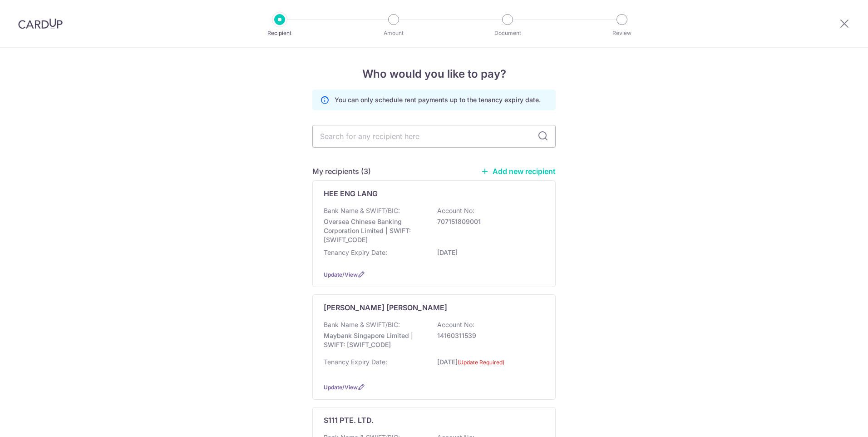 The height and width of the screenshot is (437, 868). Describe the element at coordinates (508, 33) in the screenshot. I see `p: Document` at that location.